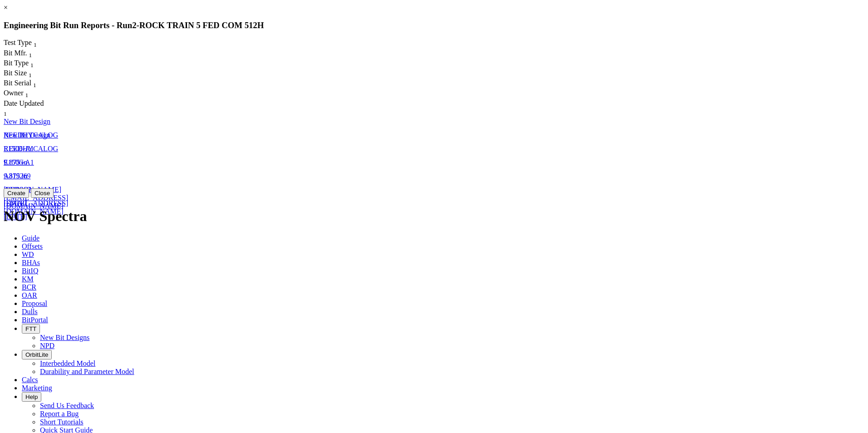 The image size is (868, 433). What do you see at coordinates (30, 271) in the screenshot?
I see `span: BitIQ` at bounding box center [30, 271].